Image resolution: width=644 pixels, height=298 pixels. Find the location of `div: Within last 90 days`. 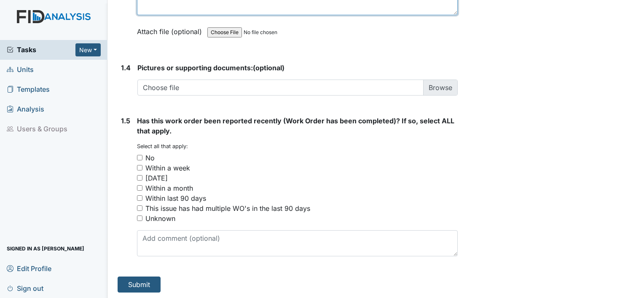

div: Within last 90 days is located at coordinates (176, 198).